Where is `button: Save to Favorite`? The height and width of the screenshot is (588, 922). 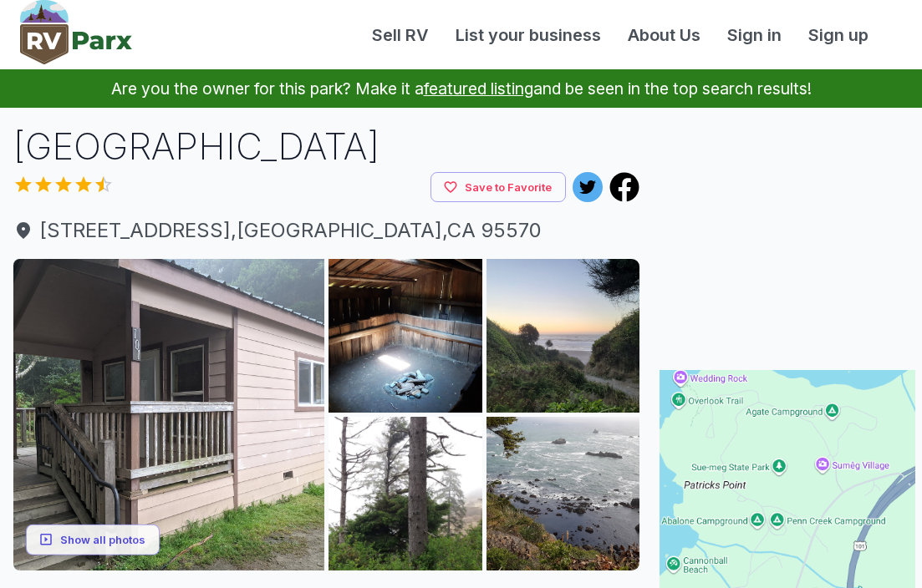
button: Save to Favorite is located at coordinates (498, 187).